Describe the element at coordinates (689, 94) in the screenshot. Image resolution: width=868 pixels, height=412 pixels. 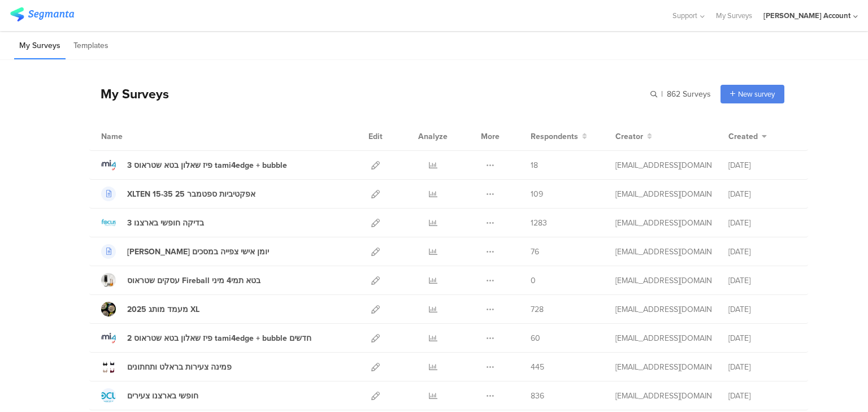
I see `span: 862 Surveys` at that location.